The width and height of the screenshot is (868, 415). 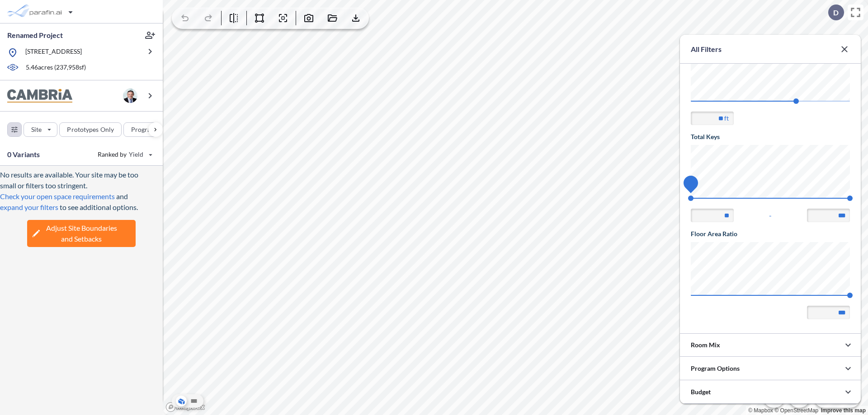 What do you see at coordinates (706, 49) in the screenshot?
I see `p: All Filters` at bounding box center [706, 49].